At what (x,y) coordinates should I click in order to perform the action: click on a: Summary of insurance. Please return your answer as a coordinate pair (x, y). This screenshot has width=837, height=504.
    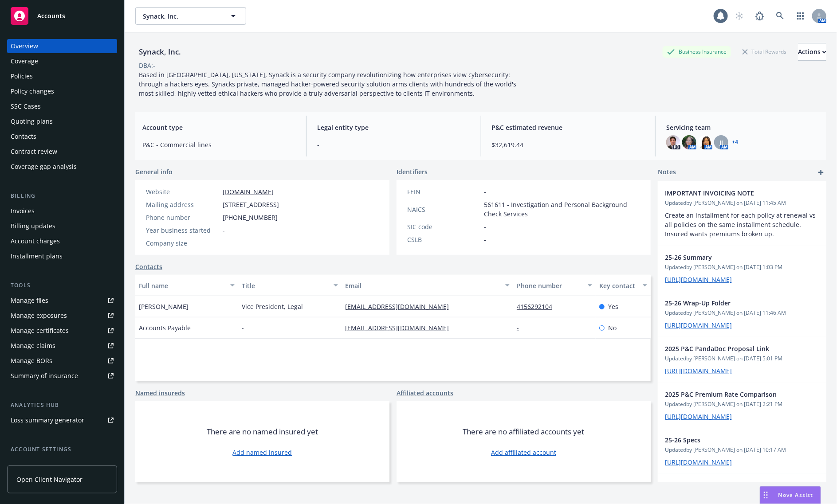
    Looking at the image, I should click on (62, 376).